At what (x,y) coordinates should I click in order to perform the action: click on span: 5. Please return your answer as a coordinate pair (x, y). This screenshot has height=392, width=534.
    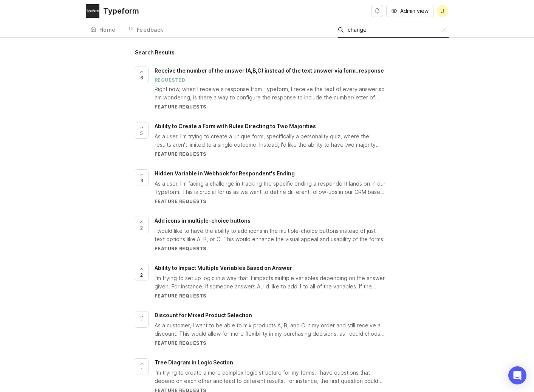
    Looking at the image, I should click on (141, 133).